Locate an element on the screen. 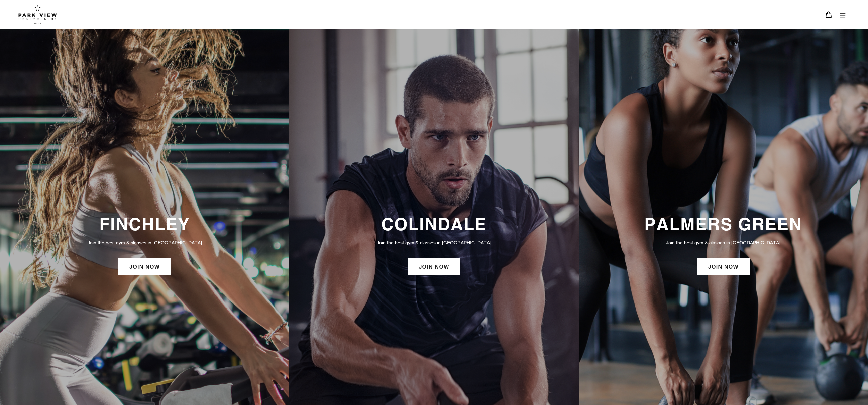 The image size is (868, 405). img: Park view health clubs is a gym near you. is located at coordinates (38, 14).